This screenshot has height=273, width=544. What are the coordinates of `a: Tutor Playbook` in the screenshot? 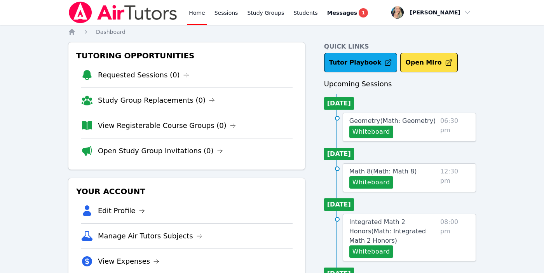 It's located at (361, 63).